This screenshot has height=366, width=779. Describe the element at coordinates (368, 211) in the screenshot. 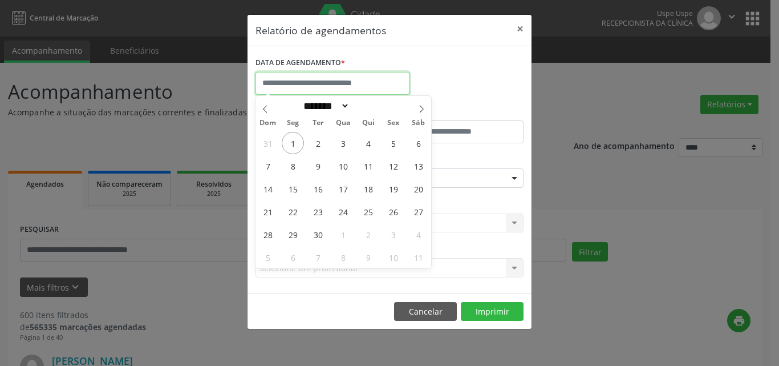

I see `span: Setembro 25, 2025` at that location.